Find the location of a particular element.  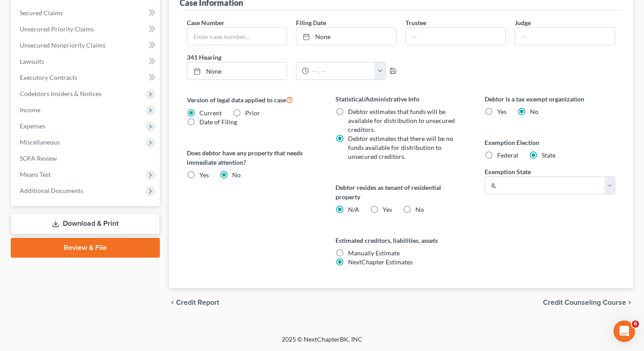

input: Enter case number... is located at coordinates (237, 37).